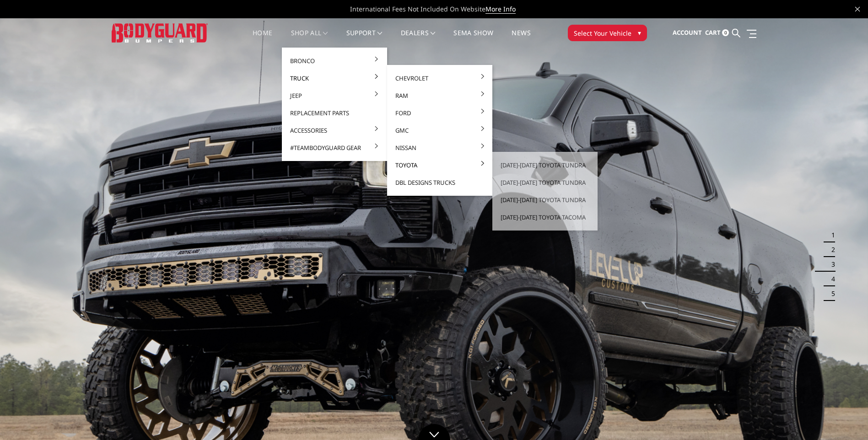  What do you see at coordinates (717, 33) in the screenshot?
I see `a: Cart 0` at bounding box center [717, 33].